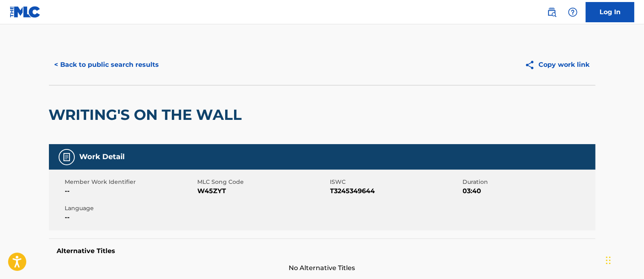  I want to click on h2: WRITING'S ON THE WALL, so click(148, 115).